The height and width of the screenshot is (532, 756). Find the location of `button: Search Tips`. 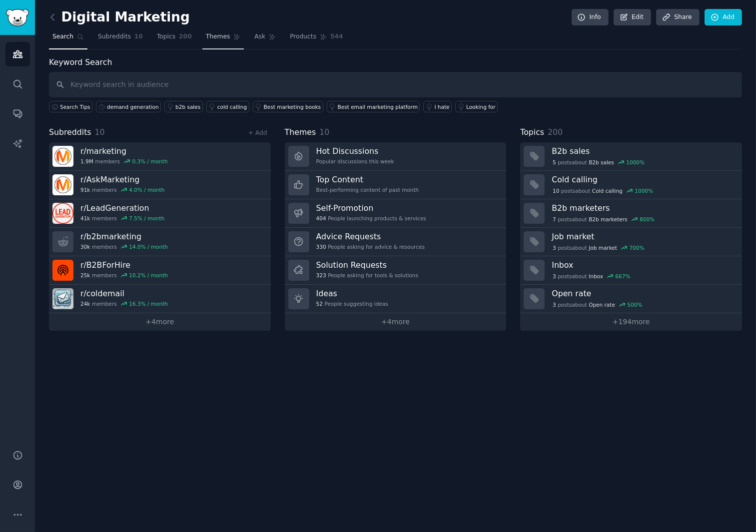

button: Search Tips is located at coordinates (71, 107).